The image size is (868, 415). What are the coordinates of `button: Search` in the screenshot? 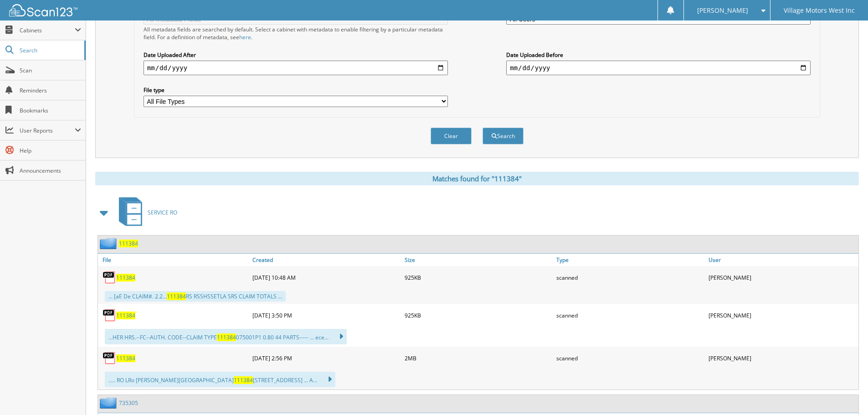 It's located at (503, 136).